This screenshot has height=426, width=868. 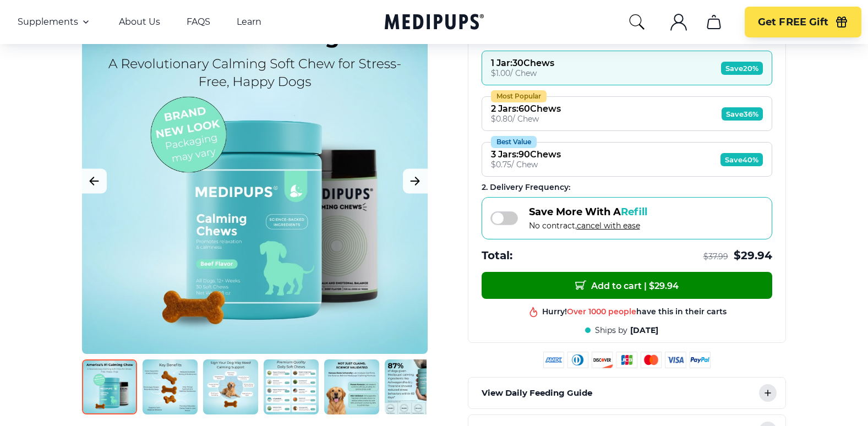 I want to click on a: FAQS, so click(x=198, y=22).